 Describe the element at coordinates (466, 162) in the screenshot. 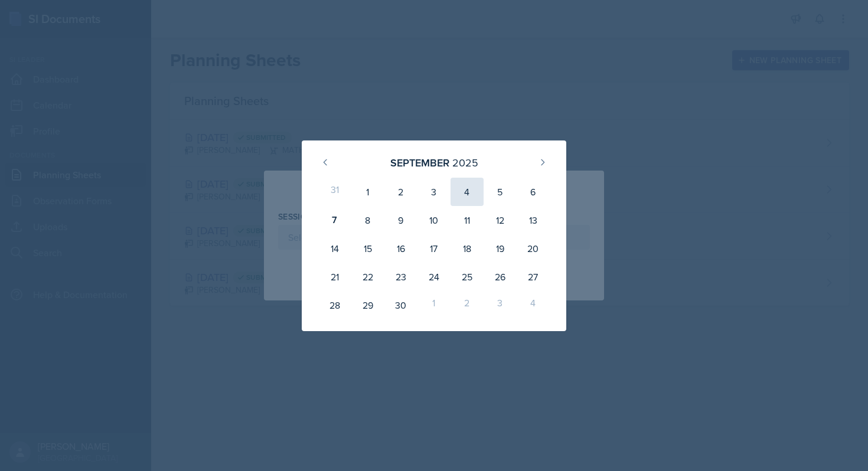

I see `div: 2025` at that location.